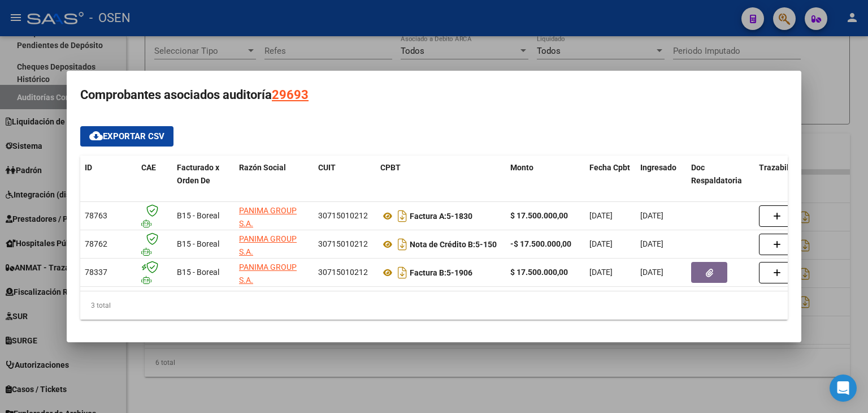  Describe the element at coordinates (434, 305) in the screenshot. I see `div: 3 total` at that location.